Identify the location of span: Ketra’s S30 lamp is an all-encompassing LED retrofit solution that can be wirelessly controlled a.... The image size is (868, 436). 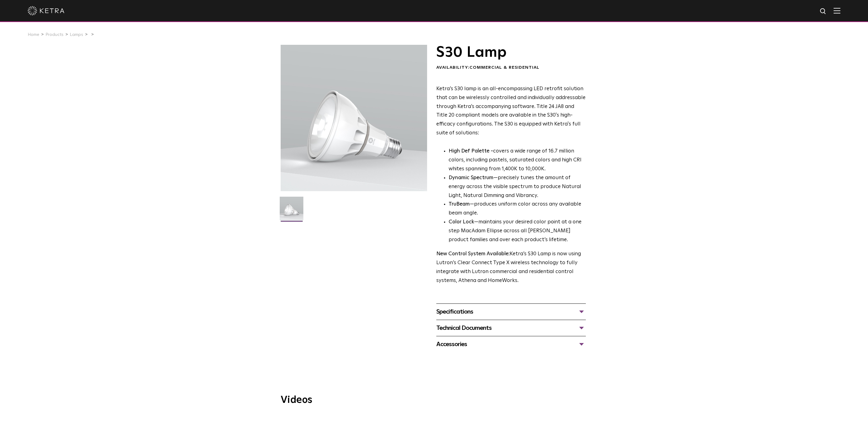
(511, 111).